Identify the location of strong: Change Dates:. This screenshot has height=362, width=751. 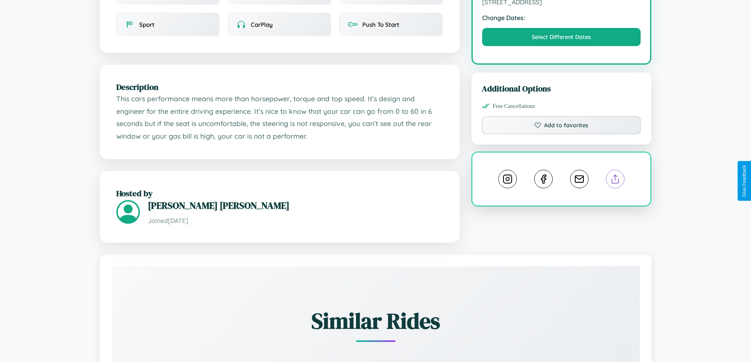
(562, 18).